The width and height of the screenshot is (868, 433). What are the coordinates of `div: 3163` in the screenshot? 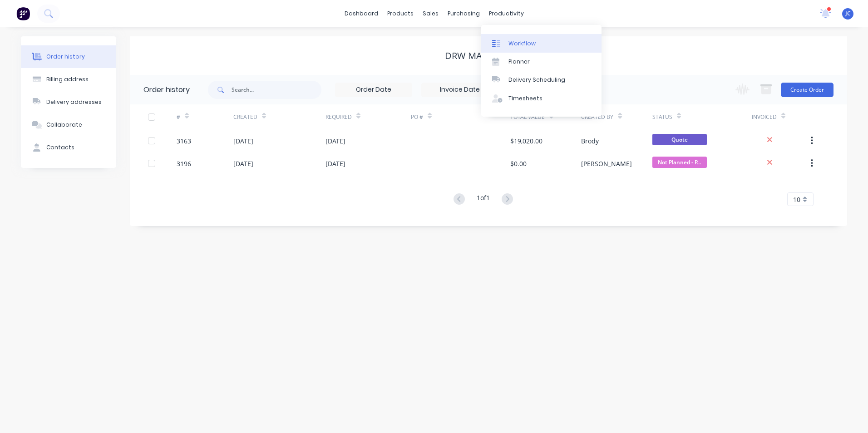 It's located at (184, 140).